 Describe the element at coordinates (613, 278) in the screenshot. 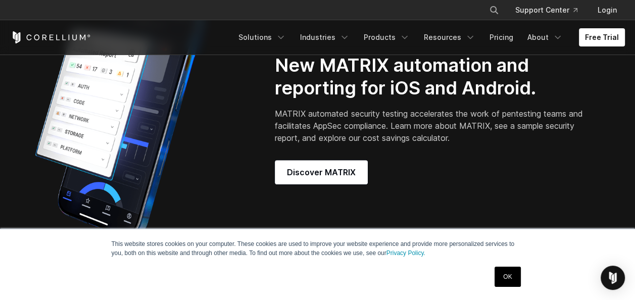

I see `div: Open Intercom Messenger` at that location.